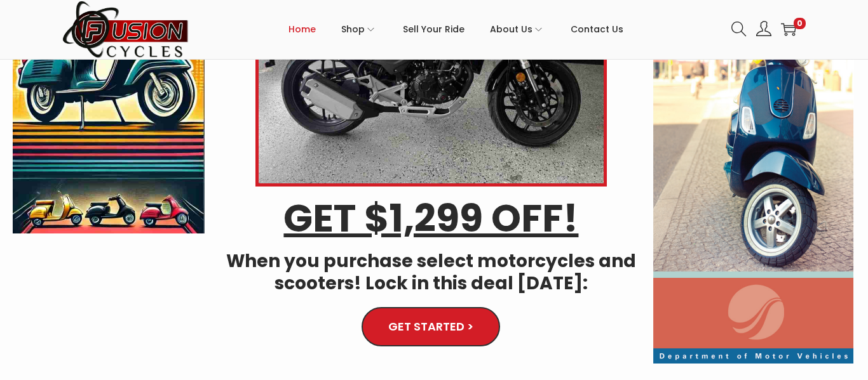  Describe the element at coordinates (434, 30) in the screenshot. I see `span: Sell Your Ride` at that location.